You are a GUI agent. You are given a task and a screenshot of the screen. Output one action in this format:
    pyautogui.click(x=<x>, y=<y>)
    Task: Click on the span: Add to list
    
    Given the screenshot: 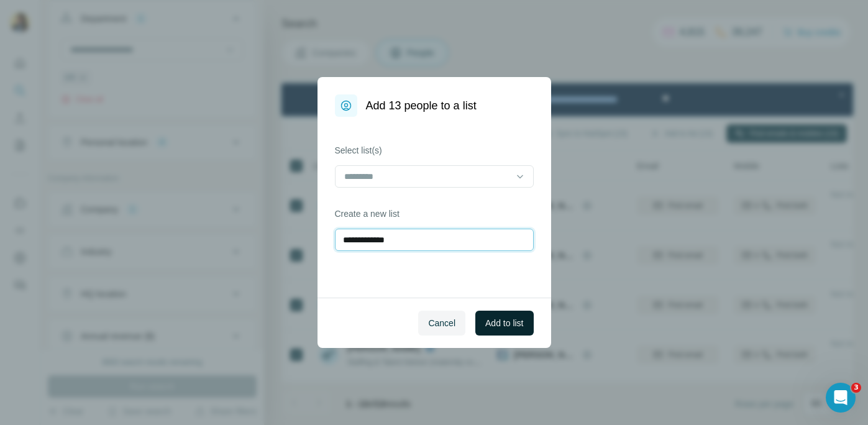 What is the action you would take?
    pyautogui.click(x=504, y=323)
    